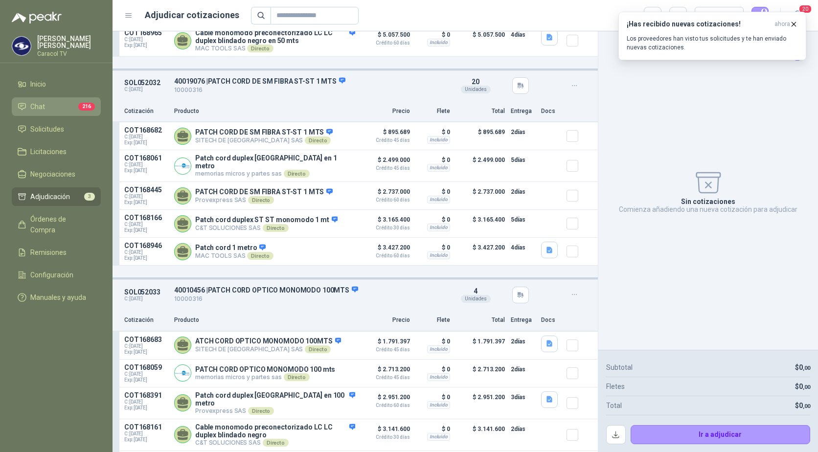  Describe the element at coordinates (782, 24) in the screenshot. I see `span: ahora` at that location.